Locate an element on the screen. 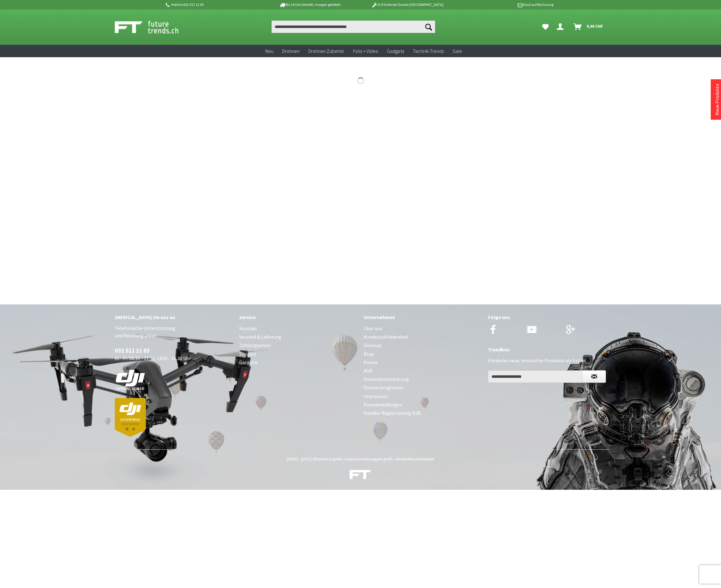  a: Support is located at coordinates (298, 354).